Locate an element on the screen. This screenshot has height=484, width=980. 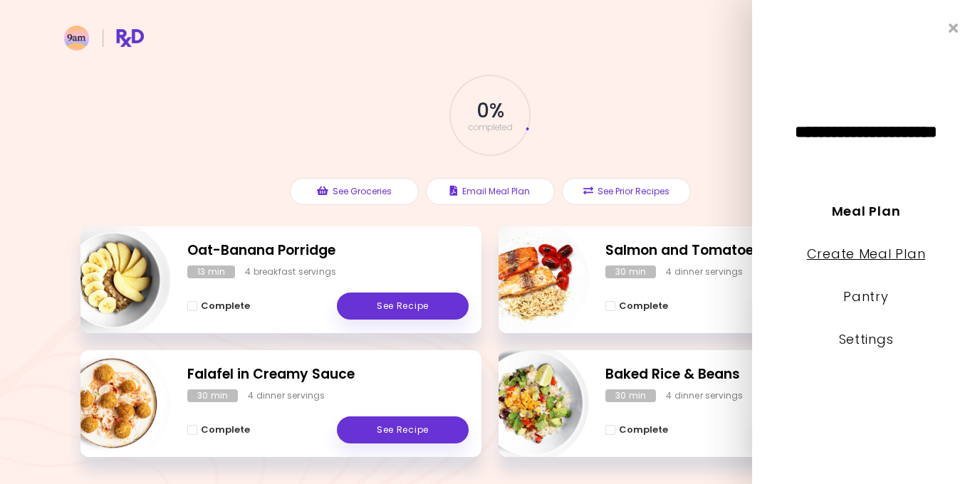
span: completed is located at coordinates (490, 128).